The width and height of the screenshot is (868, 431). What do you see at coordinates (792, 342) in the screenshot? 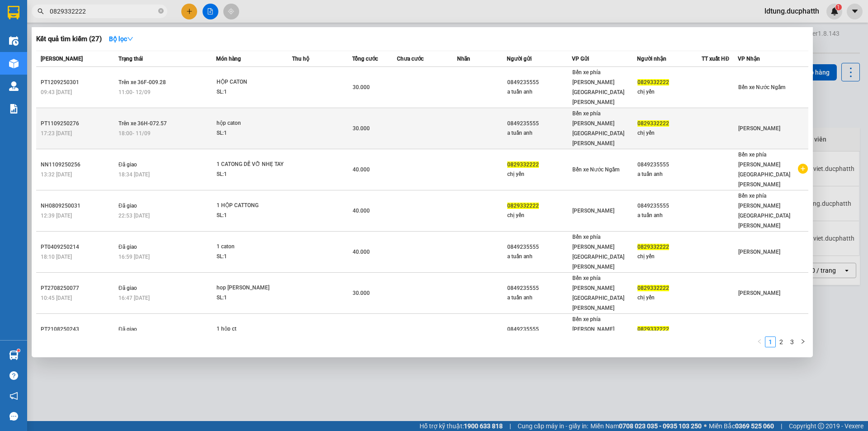
I see `li: 3` at bounding box center [792, 342].